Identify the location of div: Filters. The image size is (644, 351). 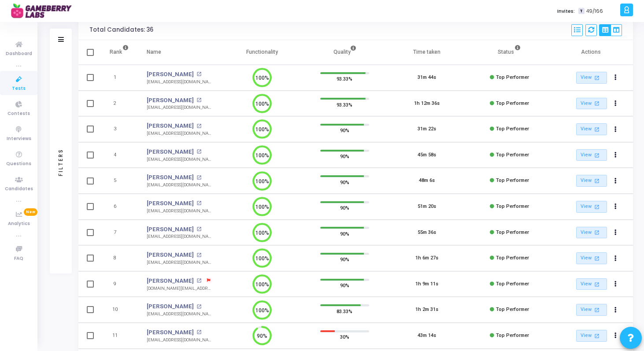
(61, 162).